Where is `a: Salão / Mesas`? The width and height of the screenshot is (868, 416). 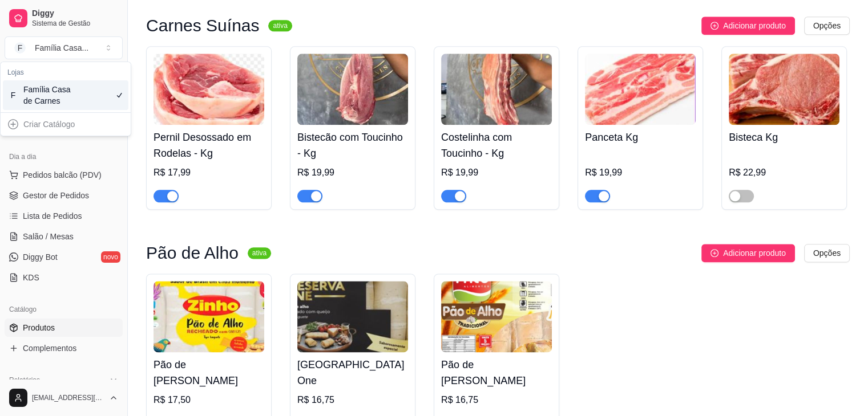 a: Salão / Mesas is located at coordinates (64, 237).